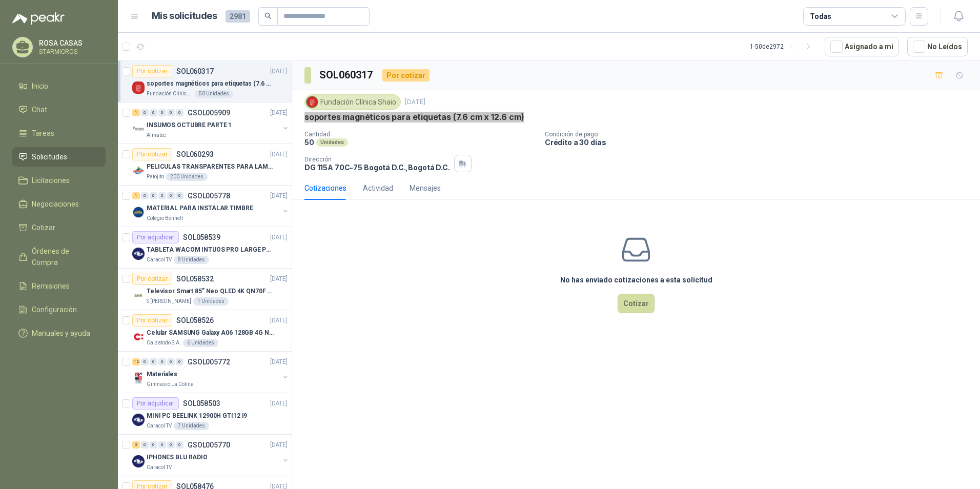 The height and width of the screenshot is (489, 980). I want to click on a: Licitaciones, so click(59, 180).